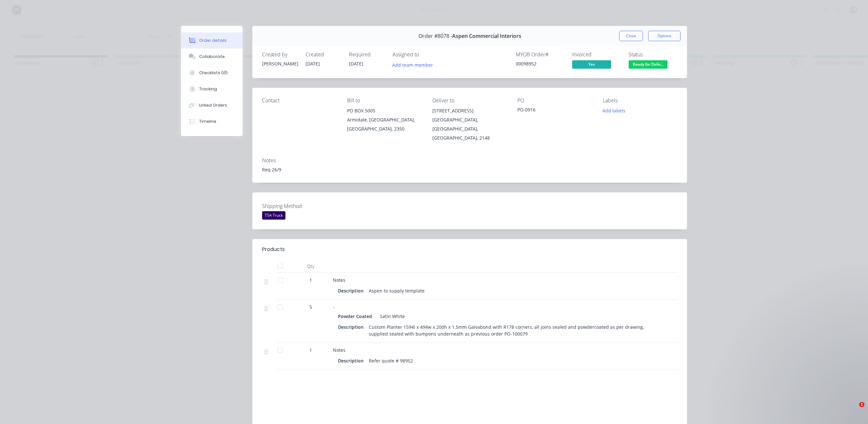  Describe the element at coordinates (614, 110) in the screenshot. I see `button: Add labels` at that location.